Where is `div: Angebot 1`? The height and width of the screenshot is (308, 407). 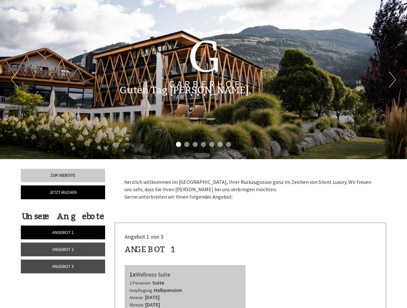
div: Angebot 1 is located at coordinates (150, 249).